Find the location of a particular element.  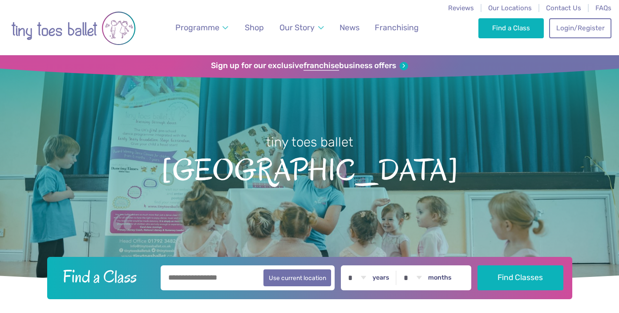

span: Shop is located at coordinates (254, 27).